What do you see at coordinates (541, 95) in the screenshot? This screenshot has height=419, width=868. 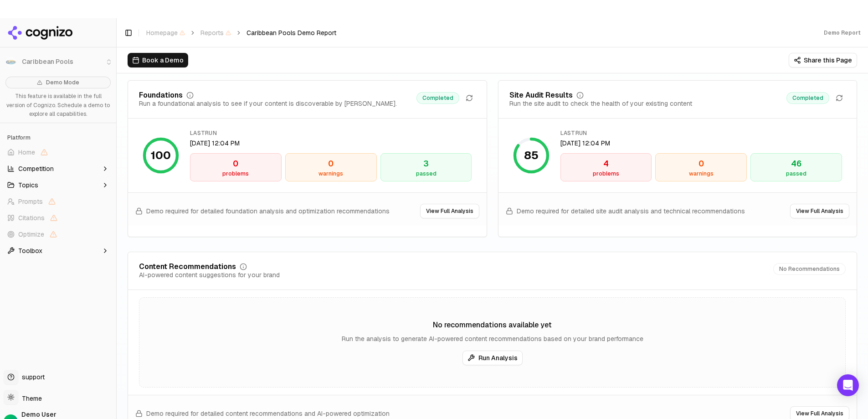 I see `div: Site Audit Results` at bounding box center [541, 95].